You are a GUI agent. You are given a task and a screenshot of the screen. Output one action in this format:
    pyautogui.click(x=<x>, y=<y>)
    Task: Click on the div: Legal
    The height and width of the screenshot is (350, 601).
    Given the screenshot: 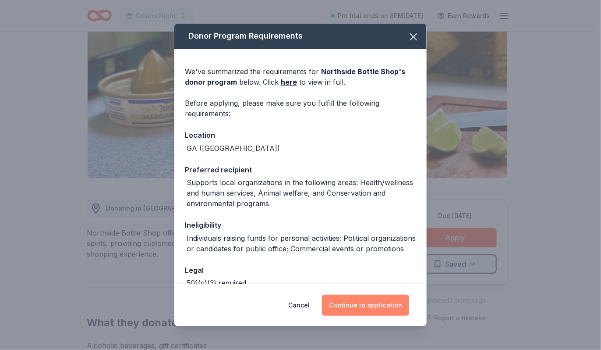 What is the action you would take?
    pyautogui.click(x=301, y=270)
    